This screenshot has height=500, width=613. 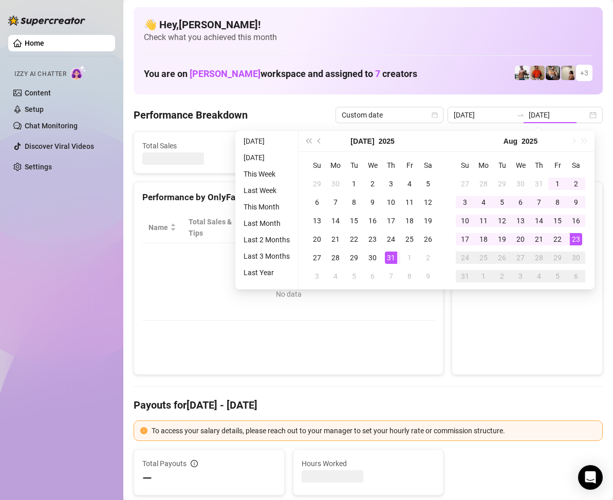 What do you see at coordinates (211, 227) in the screenshot?
I see `span: Total Sales & Tips` at bounding box center [211, 227].